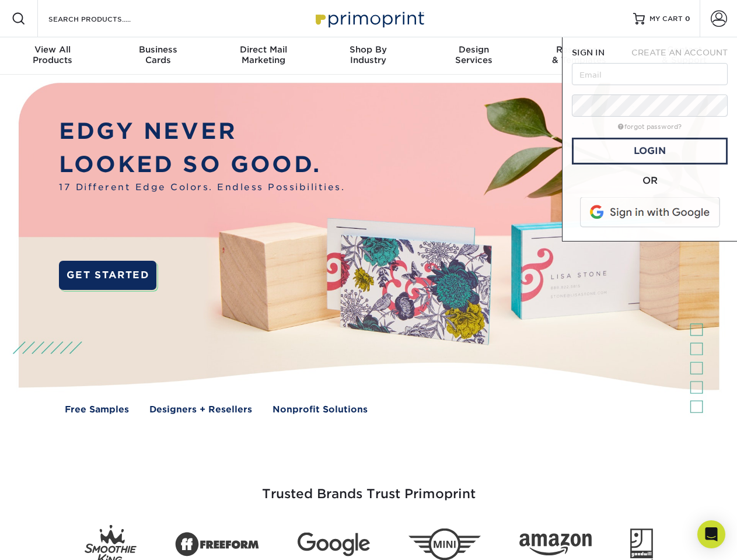 This screenshot has width=737, height=560. Describe the element at coordinates (711, 534) in the screenshot. I see `div: Open Intercom Messenger` at that location.